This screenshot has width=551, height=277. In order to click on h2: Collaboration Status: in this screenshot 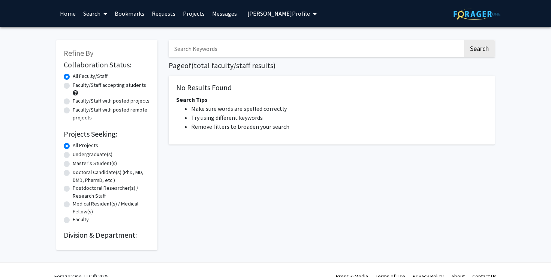, I will do `click(107, 65)`.